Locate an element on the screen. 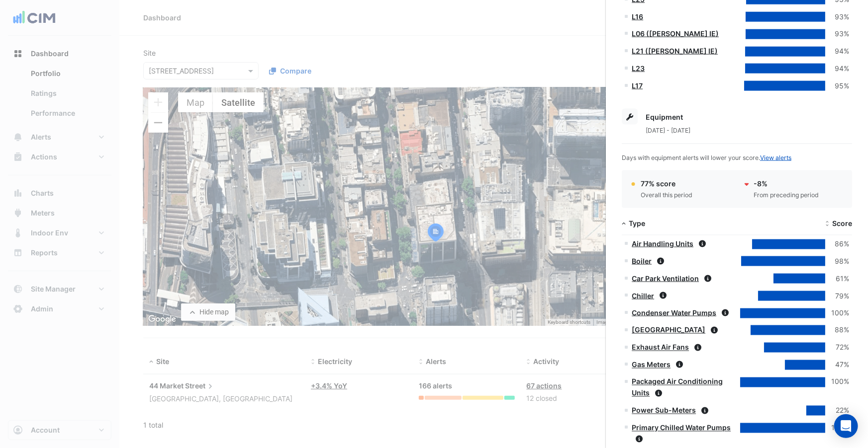 This screenshot has height=448, width=868. div: Overall this period is located at coordinates (667, 196).